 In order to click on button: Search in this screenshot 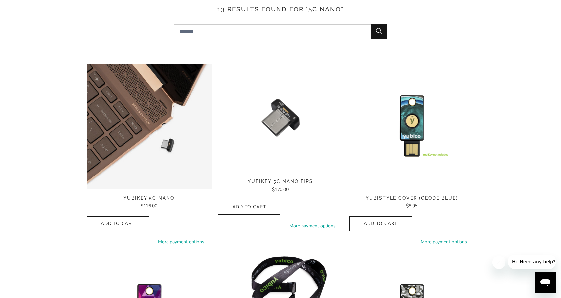, I will do `click(379, 32)`.